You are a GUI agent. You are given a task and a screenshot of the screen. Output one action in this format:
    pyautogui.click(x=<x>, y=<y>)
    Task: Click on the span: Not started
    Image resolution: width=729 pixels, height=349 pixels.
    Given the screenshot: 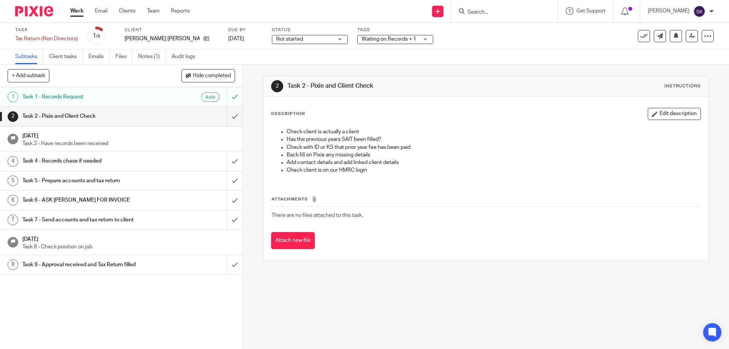 What is the action you would take?
    pyautogui.click(x=290, y=39)
    